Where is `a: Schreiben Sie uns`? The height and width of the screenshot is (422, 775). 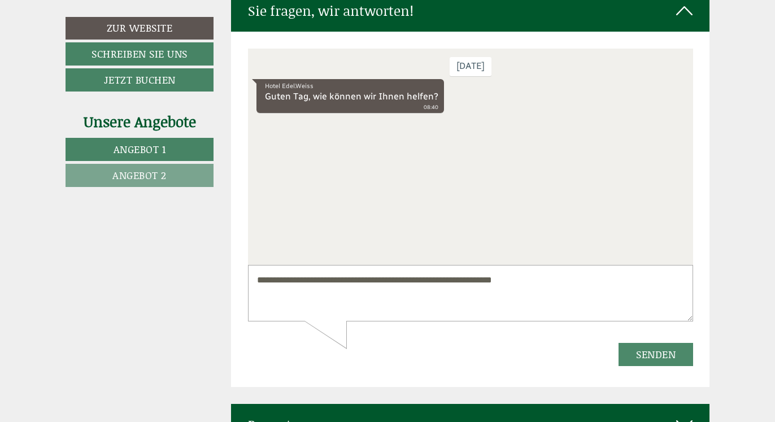
a: Schreiben Sie uns is located at coordinates (139, 54).